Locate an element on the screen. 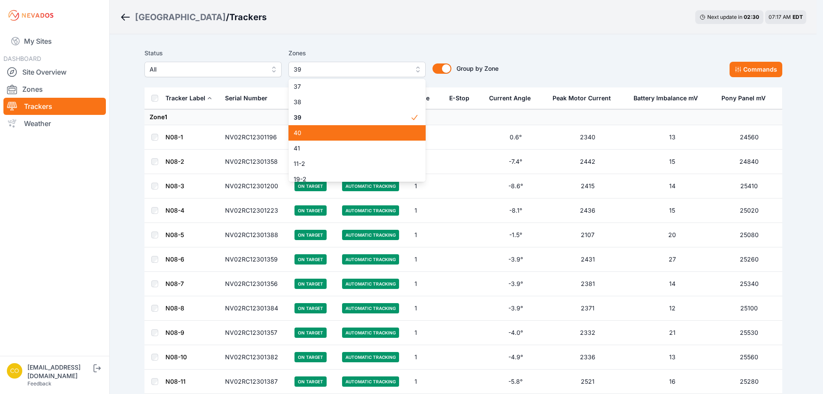 The width and height of the screenshot is (823, 394). button: 39 is located at coordinates (357, 69).